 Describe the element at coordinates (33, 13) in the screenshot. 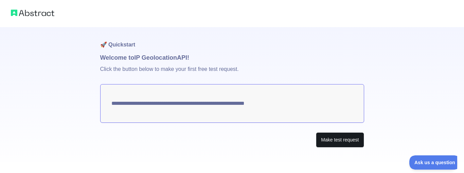

I see `img: Abstract logo` at that location.